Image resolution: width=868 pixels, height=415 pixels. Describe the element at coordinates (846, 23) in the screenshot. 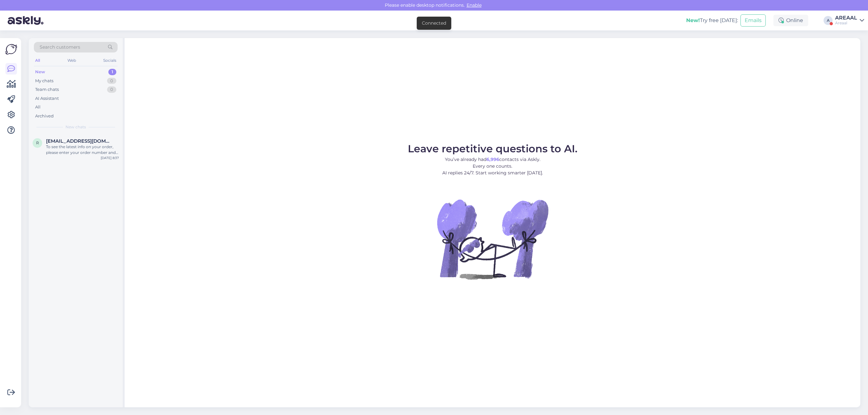

I see `div: Areaal` at that location.